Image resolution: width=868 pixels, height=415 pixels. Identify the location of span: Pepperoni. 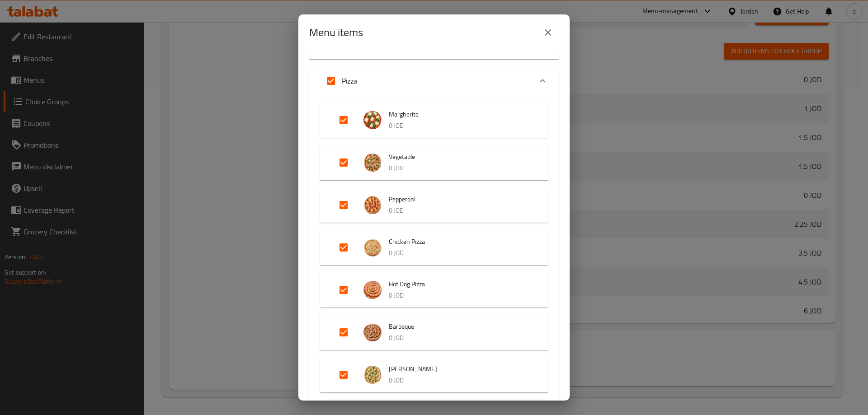
(459, 199).